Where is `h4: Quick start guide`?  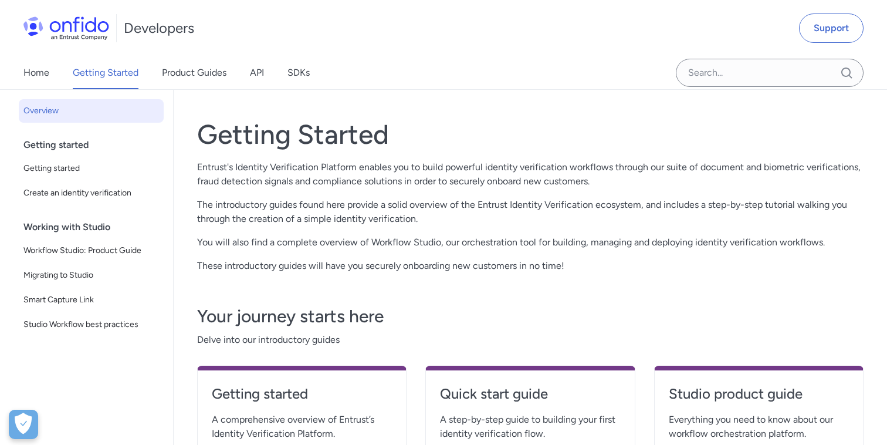
h4: Quick start guide is located at coordinates (530, 394).